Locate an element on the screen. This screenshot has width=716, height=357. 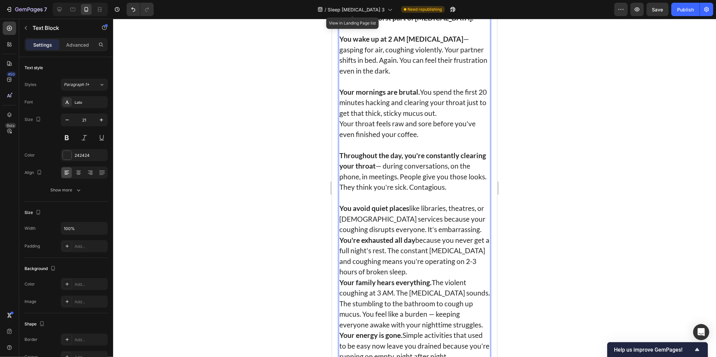
p: 7 is located at coordinates (45, 9).